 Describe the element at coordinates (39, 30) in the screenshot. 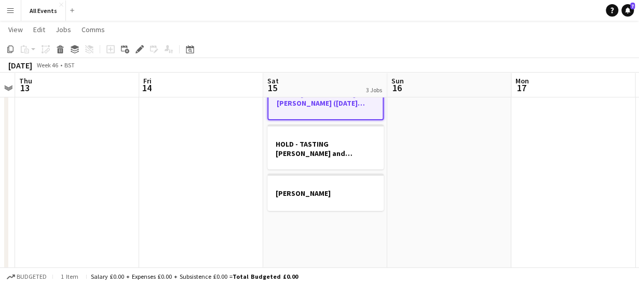

I see `span: Edit` at that location.